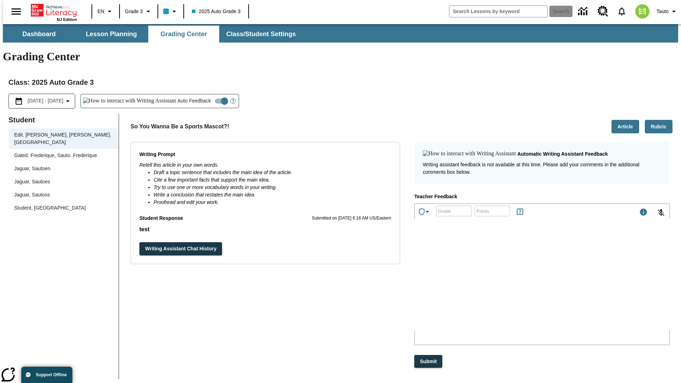  What do you see at coordinates (424, 212) in the screenshot?
I see `button: Achievements` at bounding box center [424, 212].